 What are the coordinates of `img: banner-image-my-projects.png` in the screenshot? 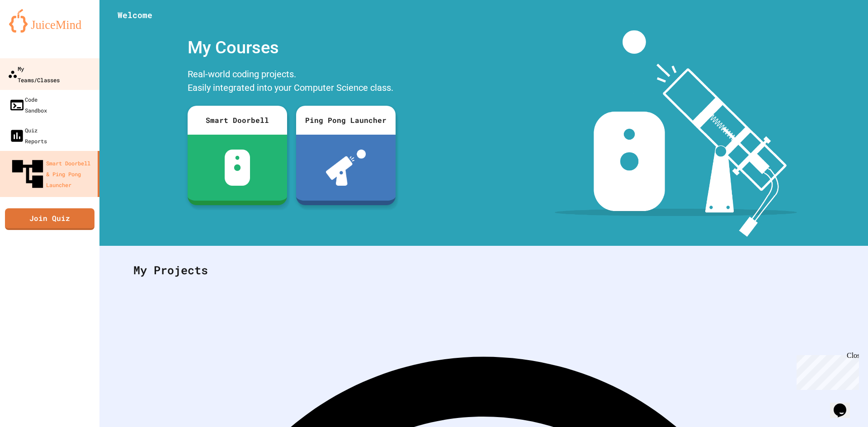 It's located at (676, 134).